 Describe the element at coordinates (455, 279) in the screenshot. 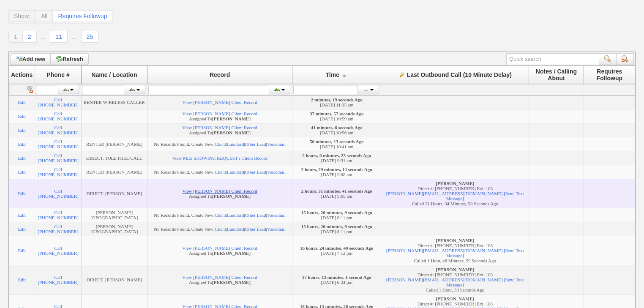

I see `td: Called 1 Hour, 38 Seconds Ago` at that location.